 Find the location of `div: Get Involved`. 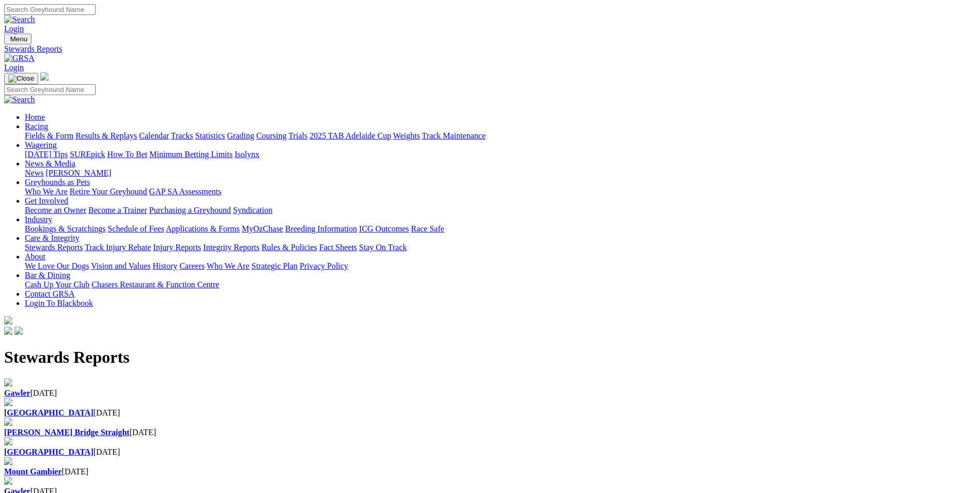

div: Get Involved is located at coordinates (501, 211).